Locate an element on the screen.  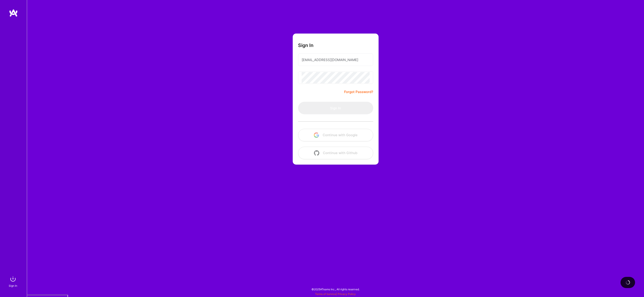
button: Continue with Github is located at coordinates (336, 153).